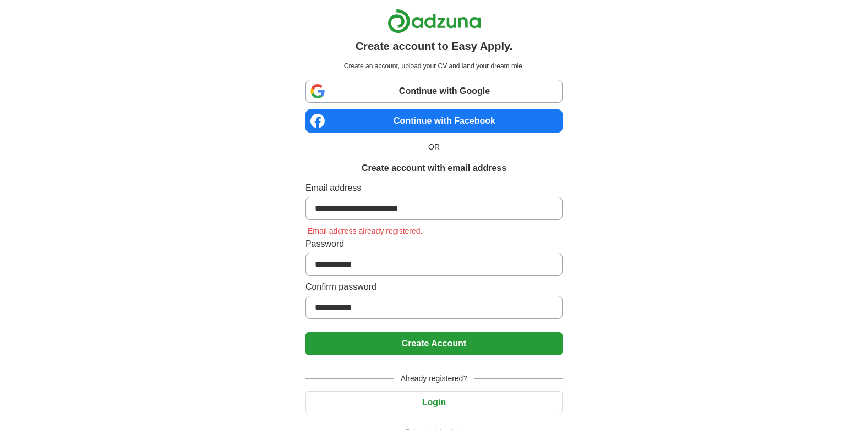 The height and width of the screenshot is (430, 868). What do you see at coordinates (434, 379) in the screenshot?
I see `span: Already registered?` at bounding box center [434, 379].